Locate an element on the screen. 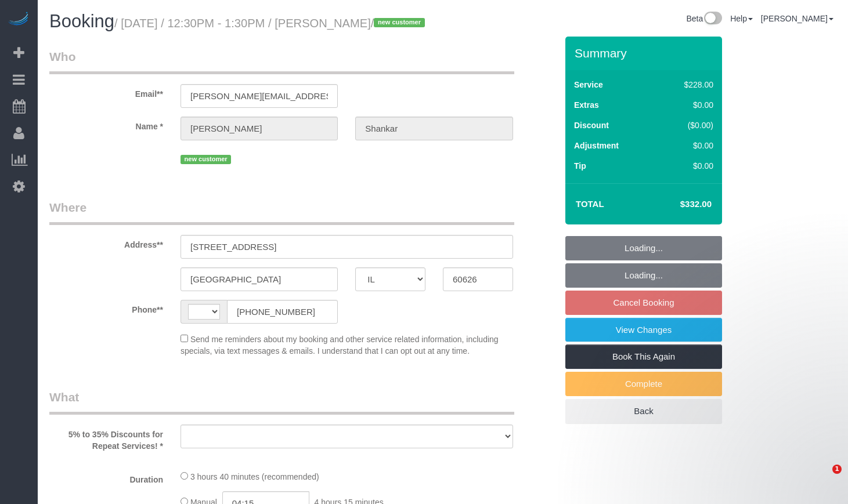 This screenshot has width=848, height=504. label: Name * is located at coordinates (106, 124).